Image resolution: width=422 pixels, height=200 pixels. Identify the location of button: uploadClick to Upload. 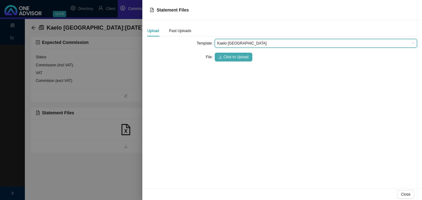
(233, 57).